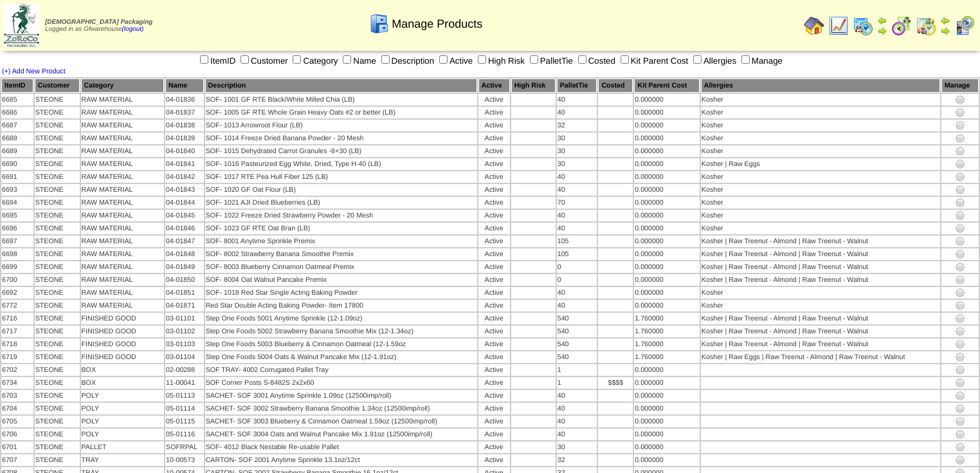  Describe the element at coordinates (204, 59) in the screenshot. I see `input: ItemID` at that location.